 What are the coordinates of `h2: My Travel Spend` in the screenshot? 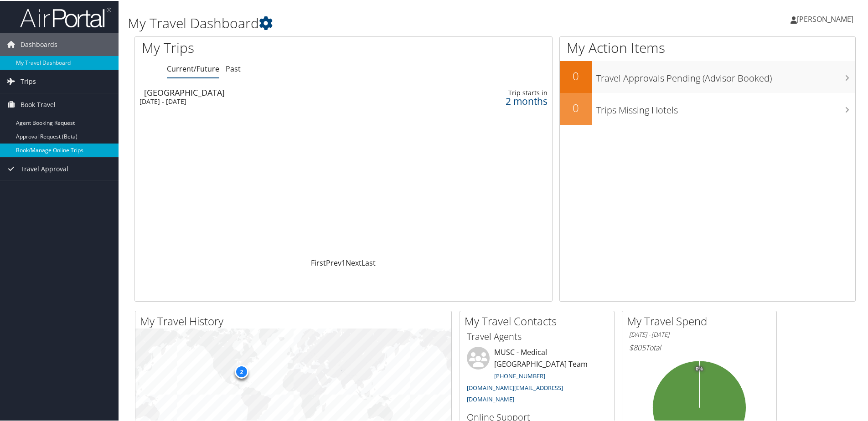 It's located at (702, 320).